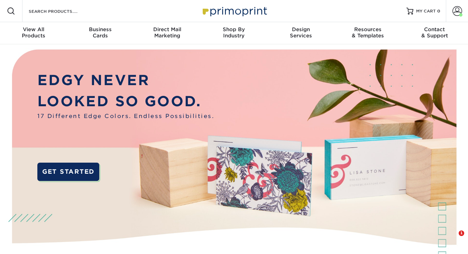  I want to click on div: Services, so click(301, 33).